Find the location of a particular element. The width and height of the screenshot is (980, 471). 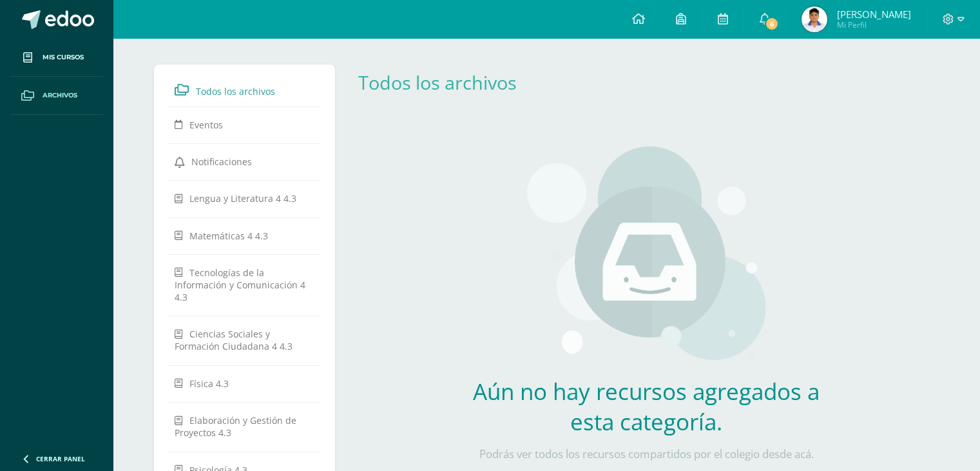

span: Todos los archivos is located at coordinates (235, 91).